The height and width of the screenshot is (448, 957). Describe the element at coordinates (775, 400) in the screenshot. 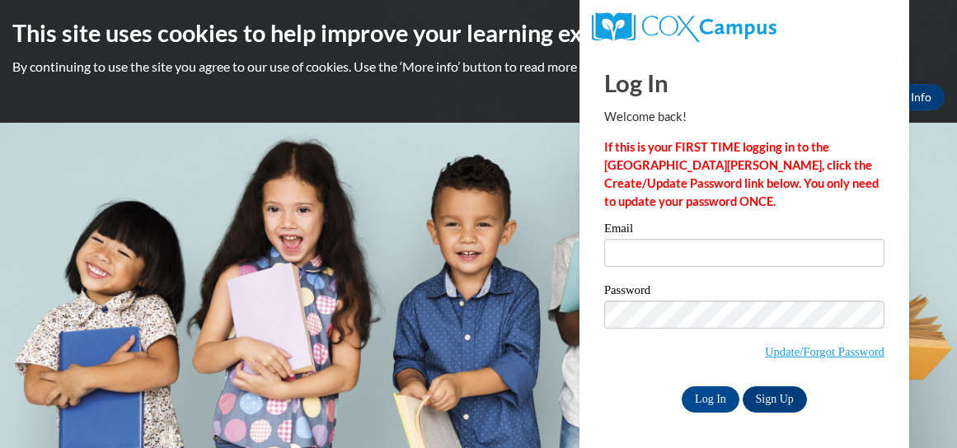

I see `a: Sign Up` at that location.